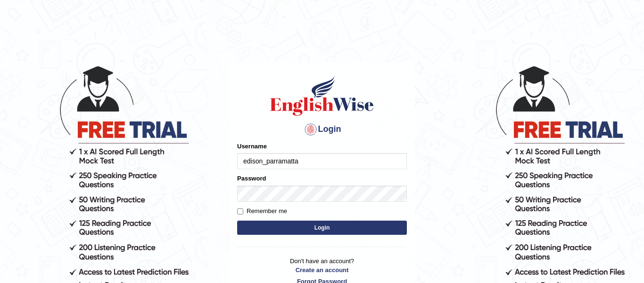 This screenshot has width=644, height=283. I want to click on h4: Login, so click(322, 129).